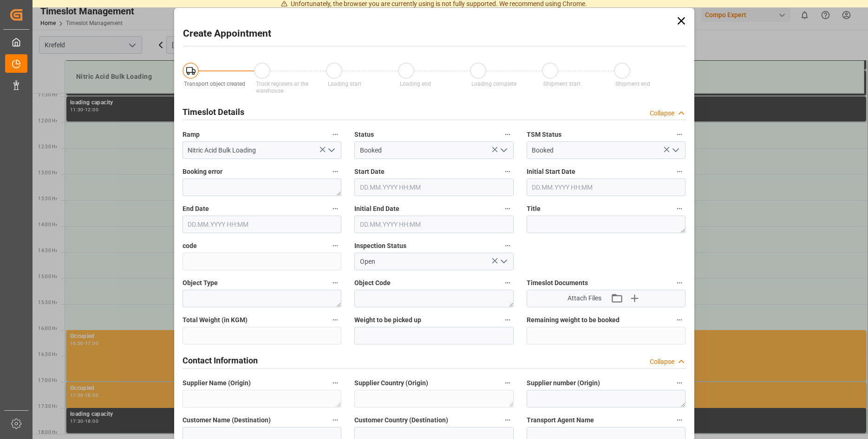 The height and width of the screenshot is (439, 868). What do you see at coordinates (227, 420) in the screenshot?
I see `span: Customer Name (Destination)` at bounding box center [227, 420].